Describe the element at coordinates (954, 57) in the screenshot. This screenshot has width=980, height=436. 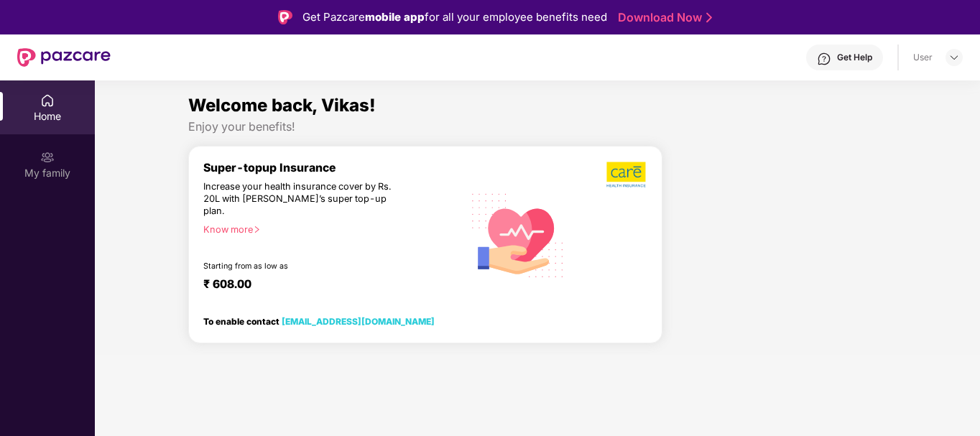
I see `img: svg+xml;base64,PHN2ZyBpZD0iRHJvcGRvd24tMzJ4MzIiIHhtbG5zPSJodHRwOi8vd3d3LnczLm9yZy8yMDAwL3N2ZyIgd2...` at that location.